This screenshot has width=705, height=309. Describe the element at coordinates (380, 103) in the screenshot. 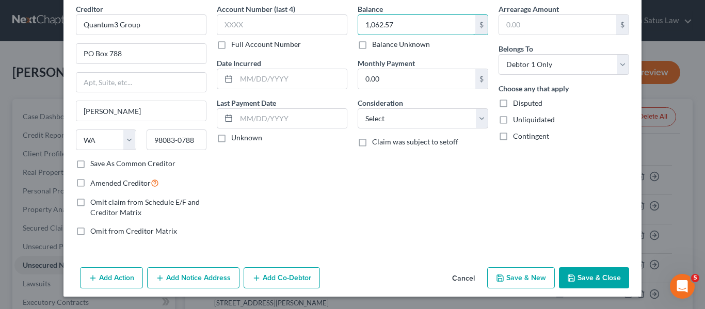

I see `label: Consideration` at that location.